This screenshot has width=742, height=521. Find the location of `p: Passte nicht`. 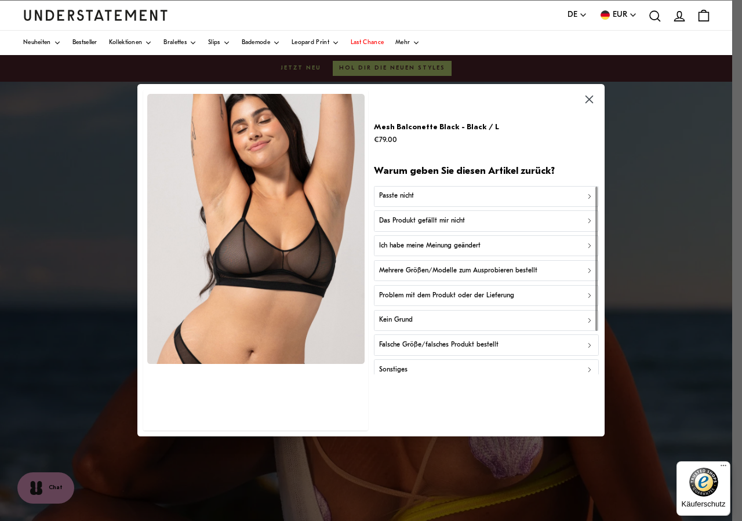

p: Passte nicht is located at coordinates (397, 197).